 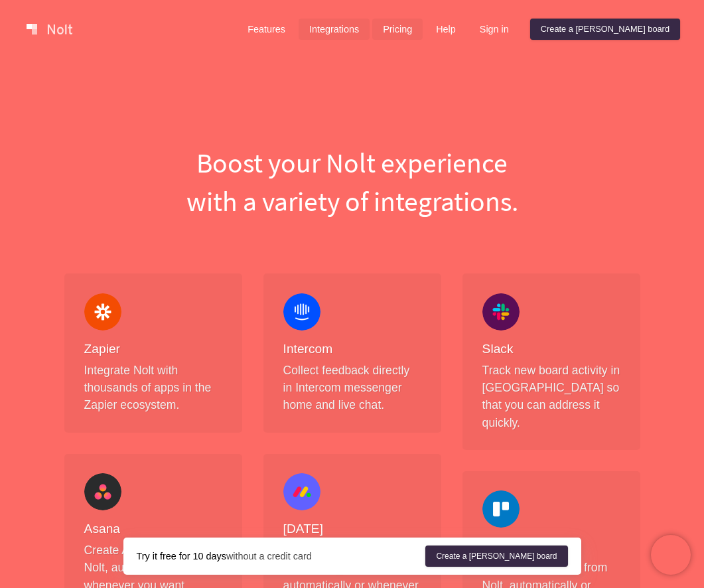 I want to click on a: Features, so click(x=266, y=29).